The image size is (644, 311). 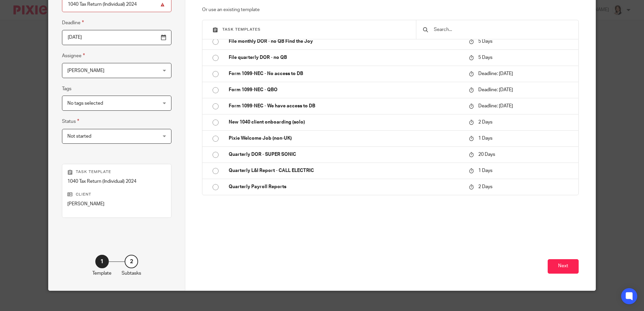 I want to click on p: Or use an existing template, so click(x=390, y=10).